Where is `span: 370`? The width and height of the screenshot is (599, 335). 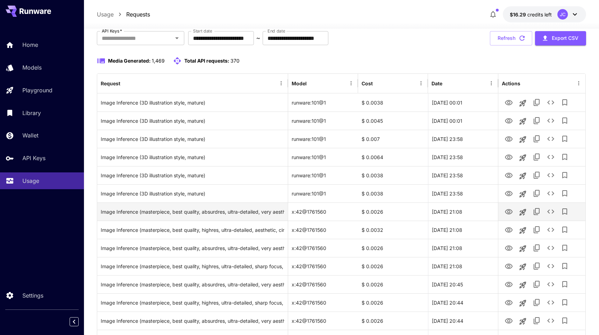
span: 370 is located at coordinates (235, 60).